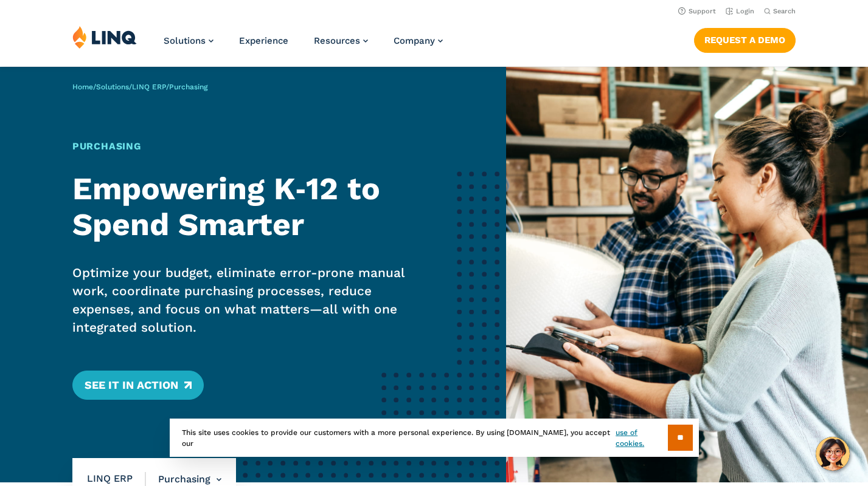 The height and width of the screenshot is (486, 868). What do you see at coordinates (641, 438) in the screenshot?
I see `a: use of cookies.` at bounding box center [641, 438].